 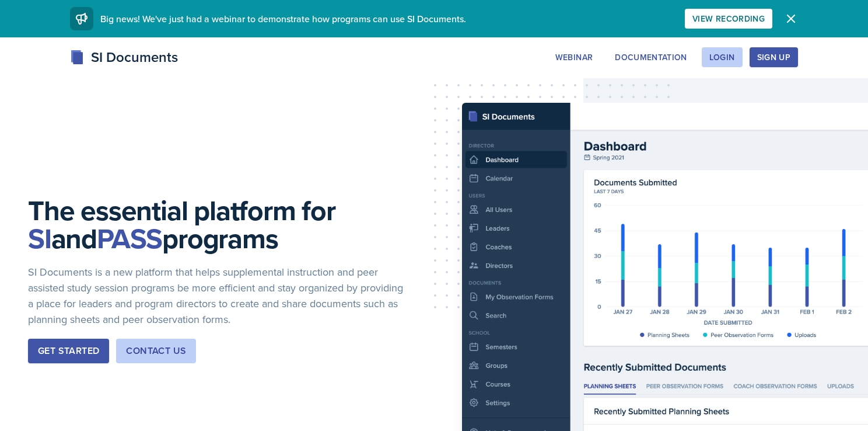 What do you see at coordinates (651, 57) in the screenshot?
I see `button: Documentation` at bounding box center [651, 57].